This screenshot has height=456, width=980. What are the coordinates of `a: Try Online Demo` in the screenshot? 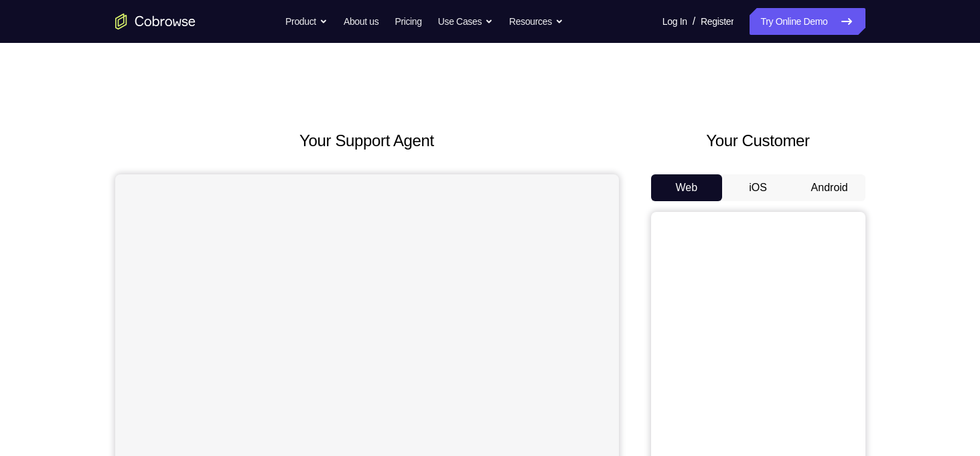 It's located at (808, 21).